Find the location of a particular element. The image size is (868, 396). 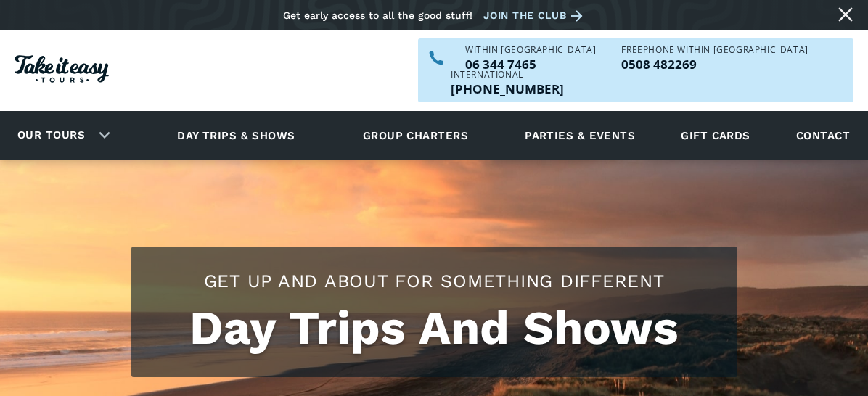

a: Call us within NZ on 063447465 is located at coordinates (531, 64).